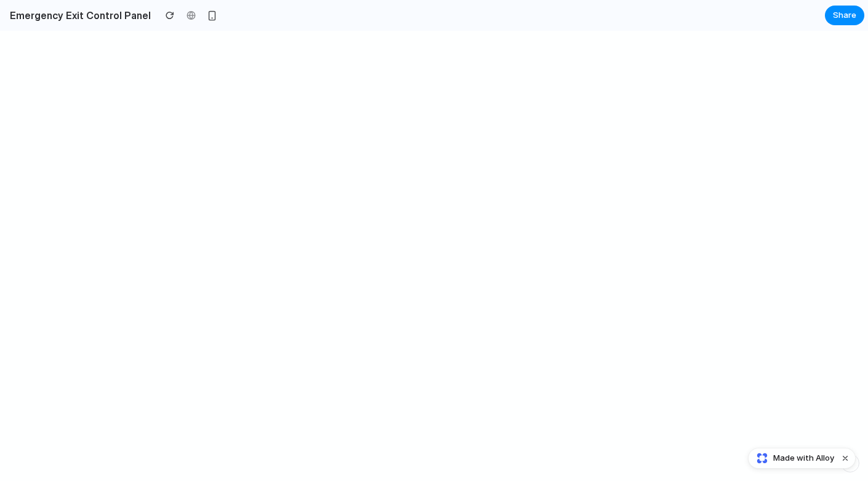  What do you see at coordinates (844, 16) in the screenshot?
I see `button: Share` at bounding box center [844, 16].